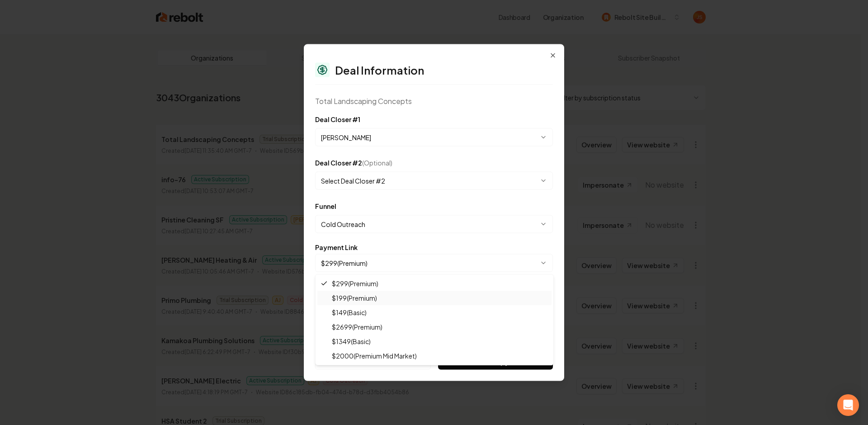 The image size is (868, 425). Describe the element at coordinates (352, 341) in the screenshot. I see `span: $ 1349 ( Basic )` at that location.